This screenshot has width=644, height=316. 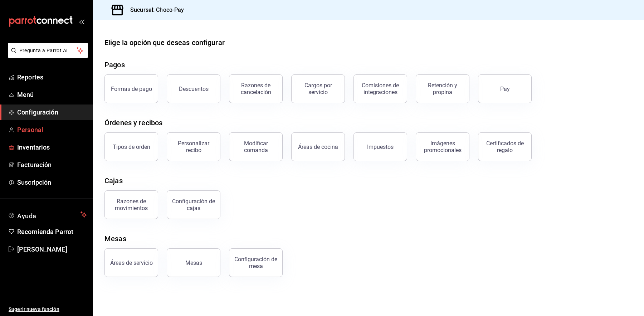 I want to click on button: open_drawer_menu, so click(x=82, y=21).